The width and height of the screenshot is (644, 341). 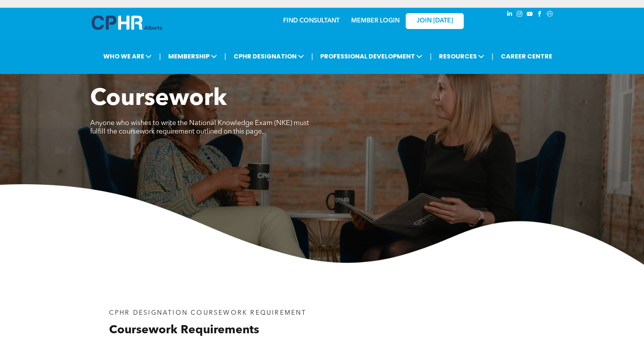 What do you see at coordinates (208, 313) in the screenshot?
I see `span: CPHR DESIGNATION COURSEWORK REQUIREMENT` at bounding box center [208, 313].